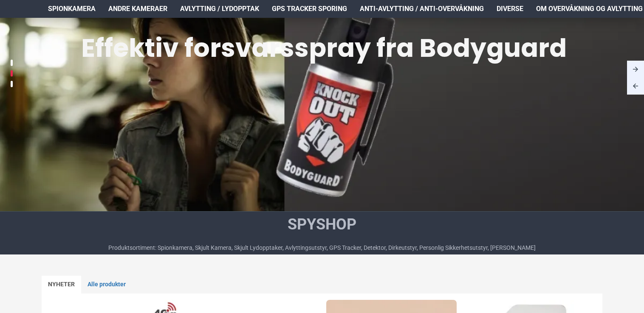 This screenshot has height=313, width=644. Describe the element at coordinates (72, 9) in the screenshot. I see `span: Spionkamera` at that location.